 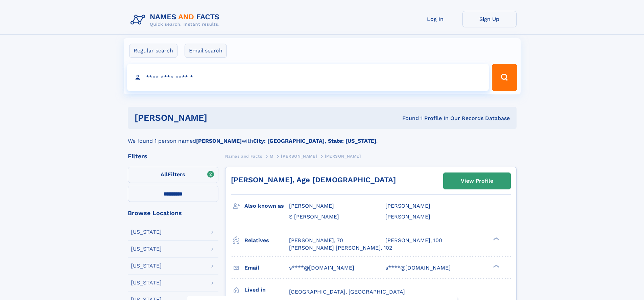 I want to click on label: Email search, so click(x=205, y=51).